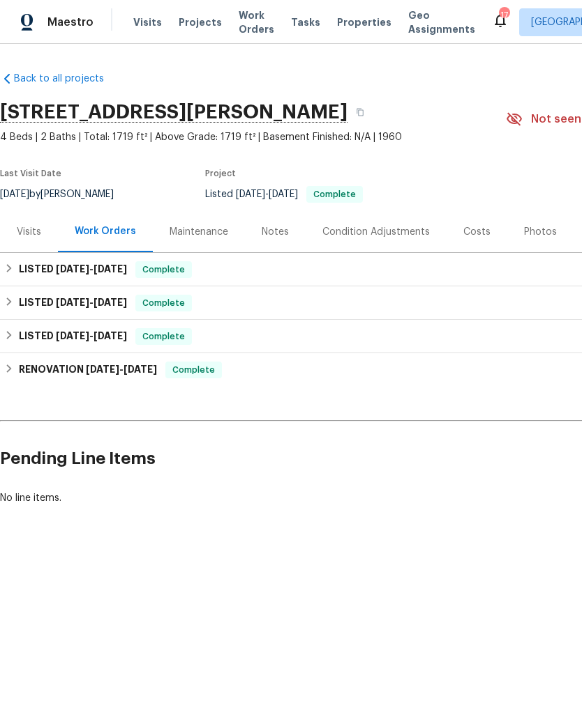 This screenshot has width=582, height=728. What do you see at coordinates (441, 23) in the screenshot?
I see `span: Geo Assignments` at bounding box center [441, 23].